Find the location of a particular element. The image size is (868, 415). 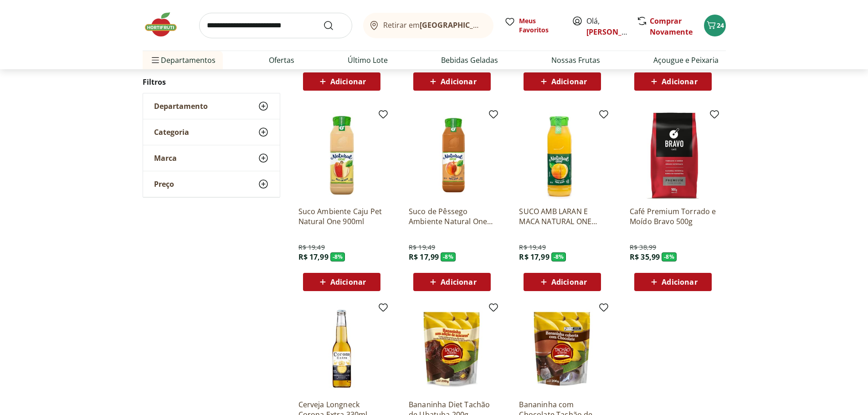

img: Suco de Pêssego Ambiente Natural One 900ml is located at coordinates (452, 156).